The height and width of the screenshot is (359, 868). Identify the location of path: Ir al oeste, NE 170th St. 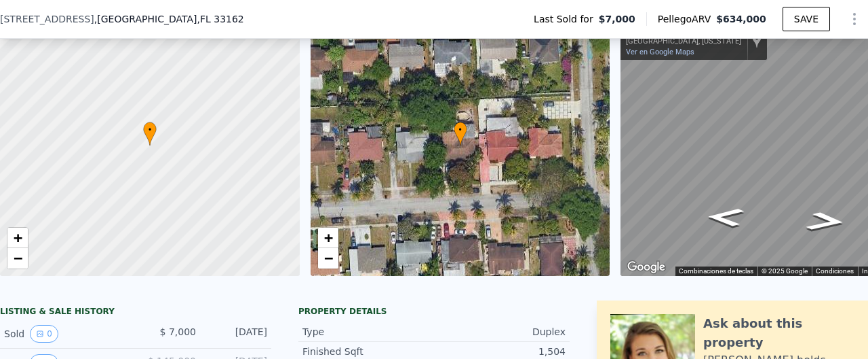
(726, 217).